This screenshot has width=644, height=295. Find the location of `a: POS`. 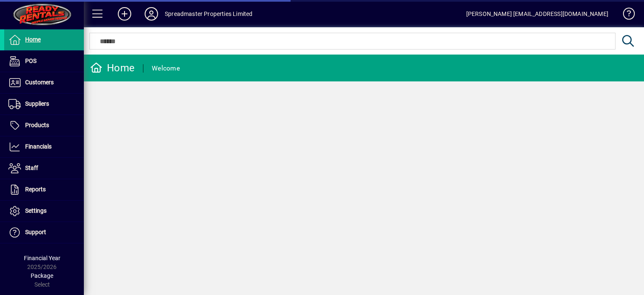

a: POS is located at coordinates (44, 61).